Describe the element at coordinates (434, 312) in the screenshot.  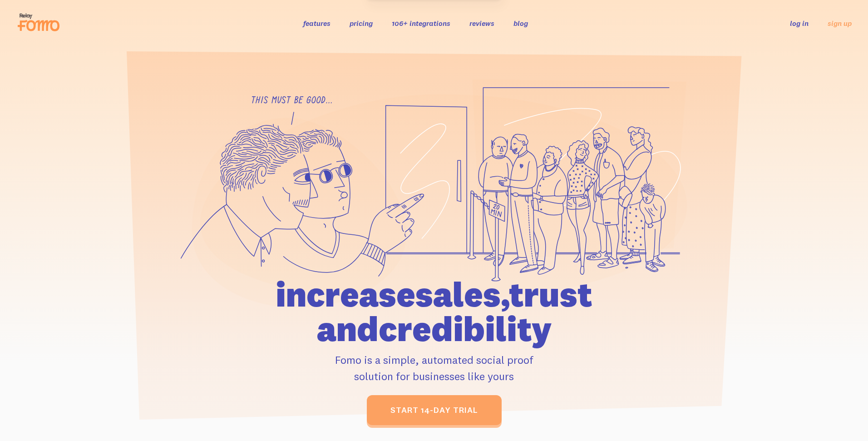
I see `h1: increase sales, trust and credibility` at that location.